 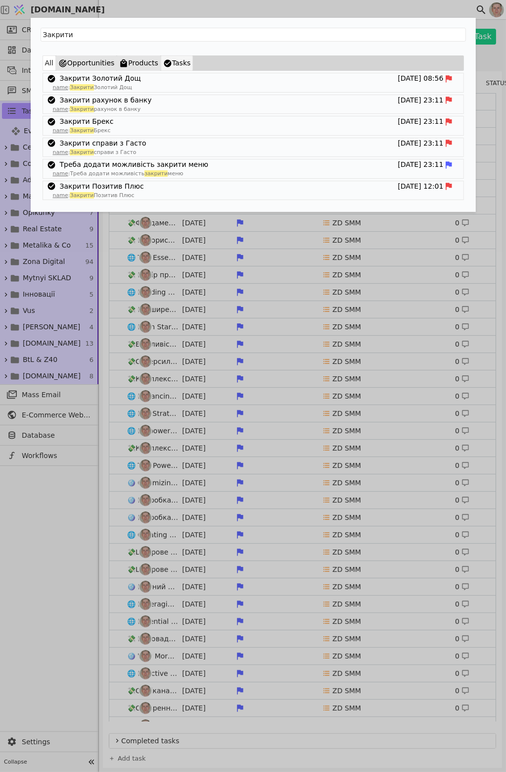 What do you see at coordinates (114, 195) in the screenshot?
I see `span: Позитив Плюс` at bounding box center [114, 195].